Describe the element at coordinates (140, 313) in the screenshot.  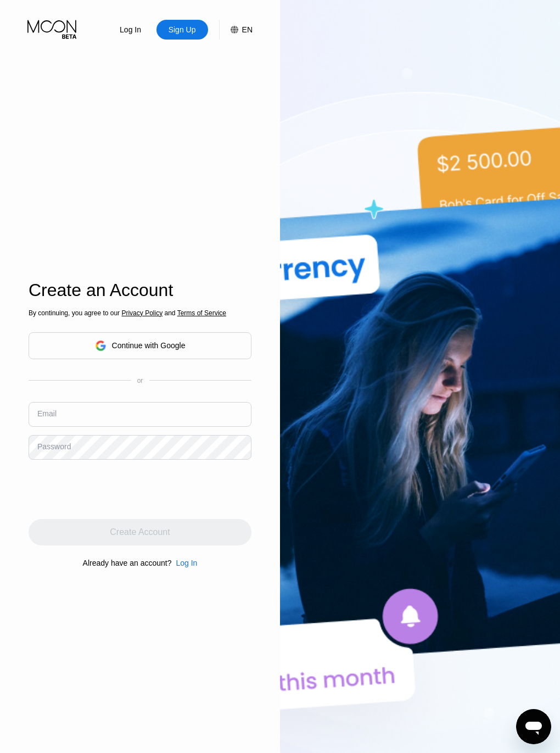
I see `div: By continuing, you agree to our` at that location.